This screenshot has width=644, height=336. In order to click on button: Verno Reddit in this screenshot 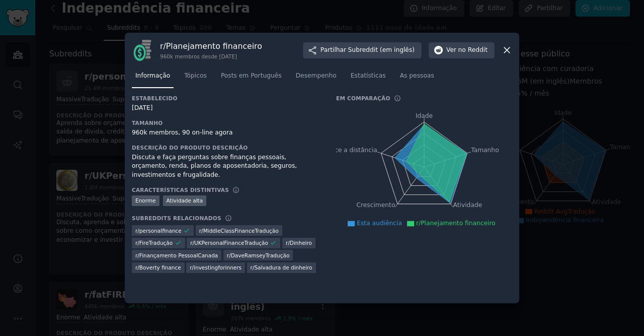, I will do `click(461, 50)`.